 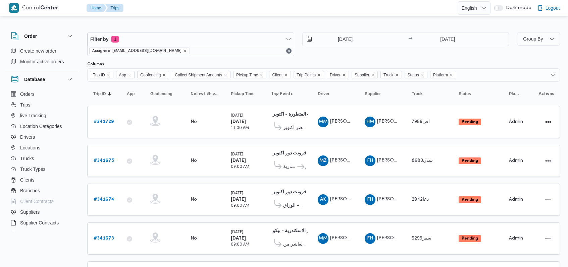 What do you see at coordinates (42, 191) in the screenshot?
I see `button: Branches` at bounding box center [42, 191].